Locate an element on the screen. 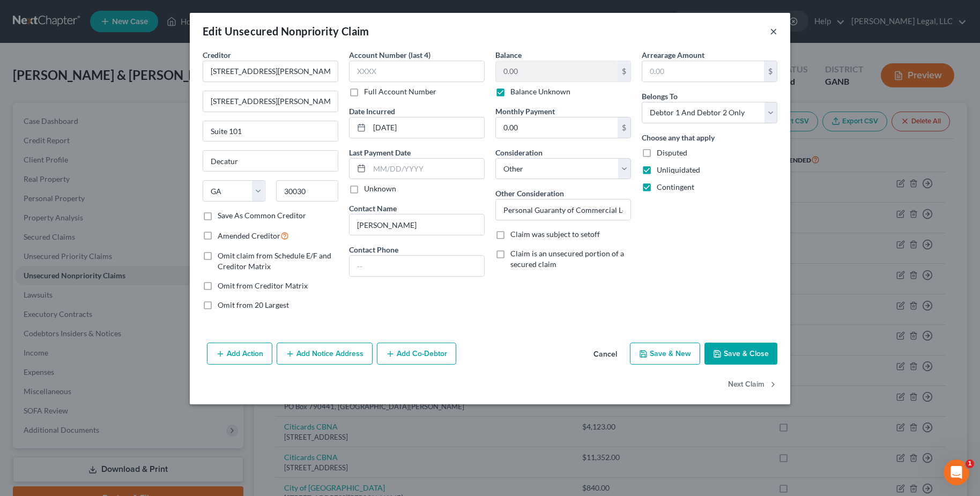 The width and height of the screenshot is (980, 496). button: Cancel is located at coordinates (605, 354).